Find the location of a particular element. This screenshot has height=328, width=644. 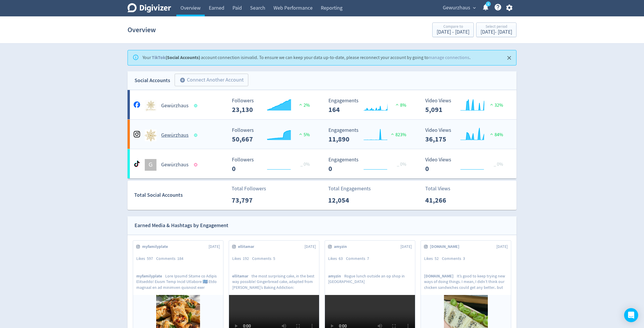

div: G is located at coordinates (151, 165).